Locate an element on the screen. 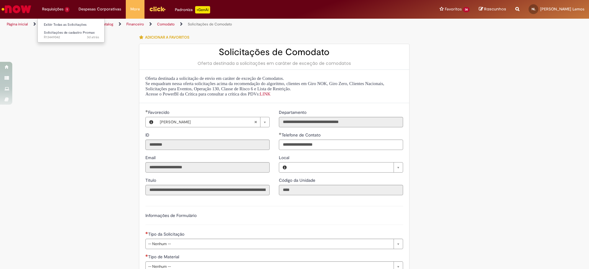 The image size is (589, 269). span: Solicitações de cadastro Promax is located at coordinates (69, 32).